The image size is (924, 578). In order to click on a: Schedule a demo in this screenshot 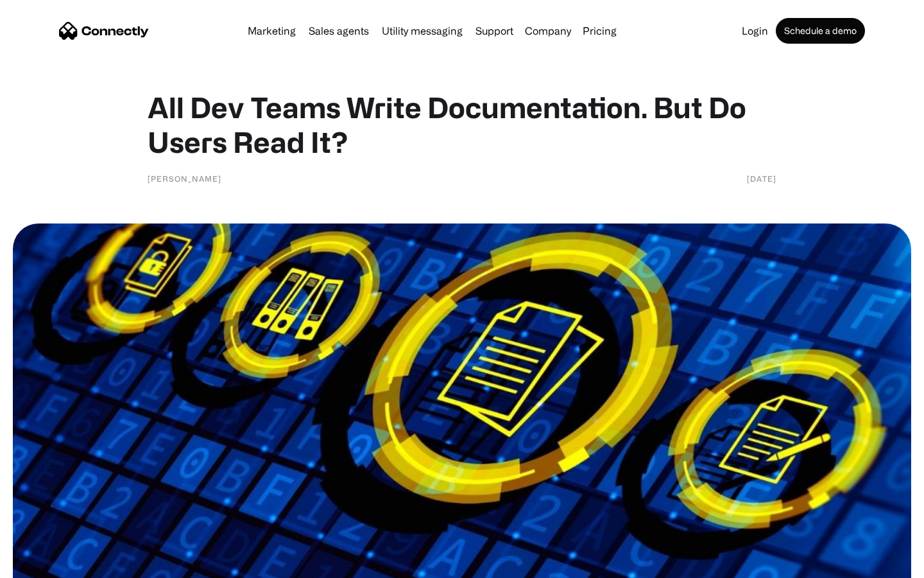, I will do `click(820, 31)`.